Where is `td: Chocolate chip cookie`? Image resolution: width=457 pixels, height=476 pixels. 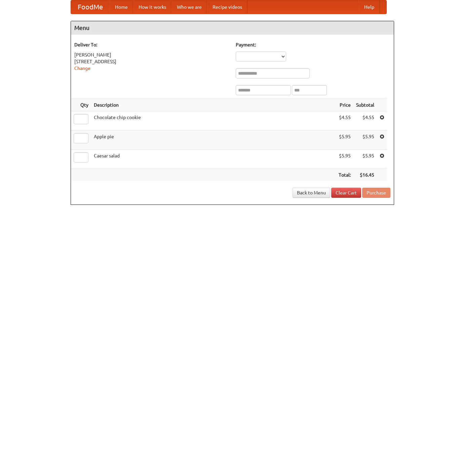
td: Chocolate chip cookie is located at coordinates (213, 121).